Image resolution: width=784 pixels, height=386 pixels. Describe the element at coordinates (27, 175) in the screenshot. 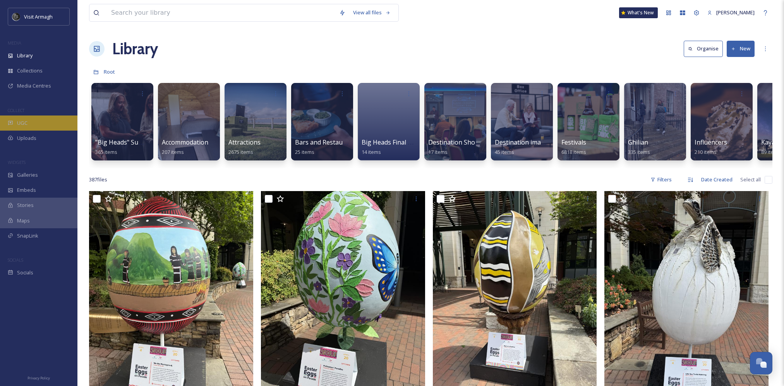

I see `span: Galleries` at that location.